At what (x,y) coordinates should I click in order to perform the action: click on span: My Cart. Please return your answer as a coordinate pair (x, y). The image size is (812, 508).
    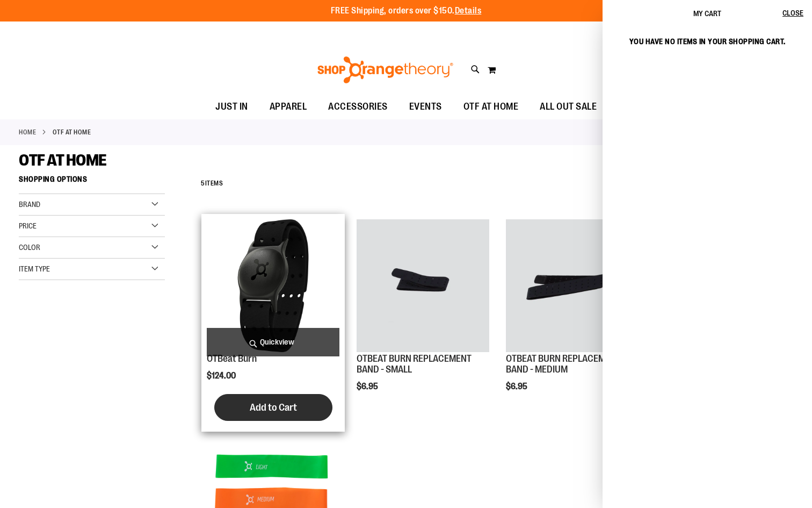
    Looking at the image, I should click on (708, 13).